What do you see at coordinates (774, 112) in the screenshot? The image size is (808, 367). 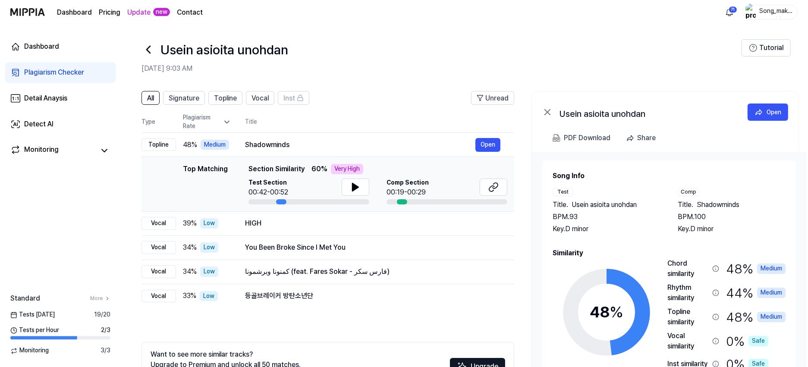 I see `div: Open` at bounding box center [774, 112].